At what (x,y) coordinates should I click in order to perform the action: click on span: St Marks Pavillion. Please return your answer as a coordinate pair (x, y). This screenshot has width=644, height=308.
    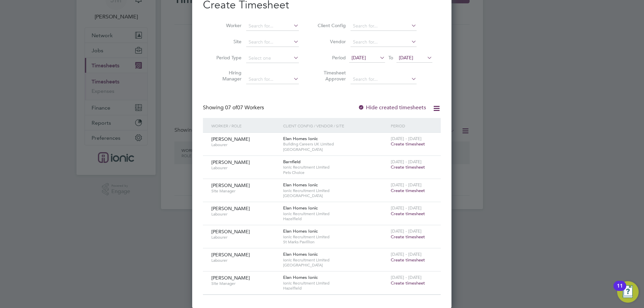
    Looking at the image, I should click on (335, 242).